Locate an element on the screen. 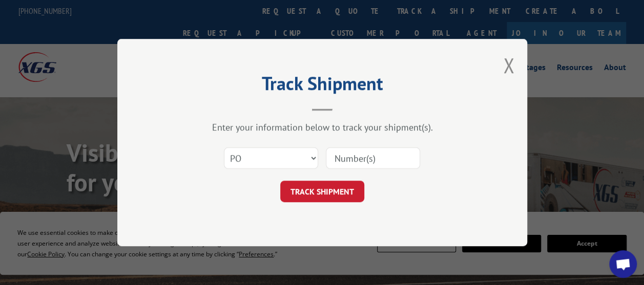 This screenshot has height=285, width=644. h2: Track Shipment is located at coordinates (322, 86).